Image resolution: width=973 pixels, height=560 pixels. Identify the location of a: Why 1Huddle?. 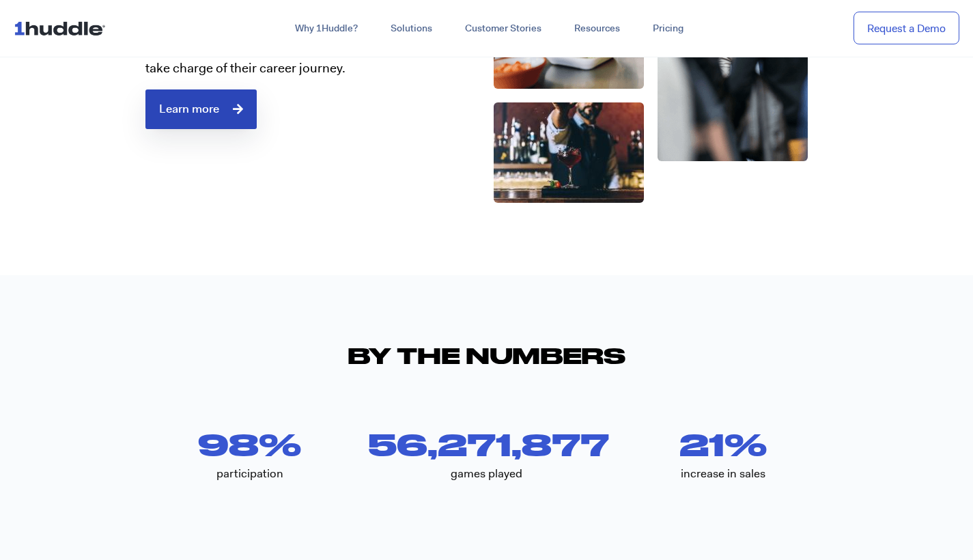
(327, 29).